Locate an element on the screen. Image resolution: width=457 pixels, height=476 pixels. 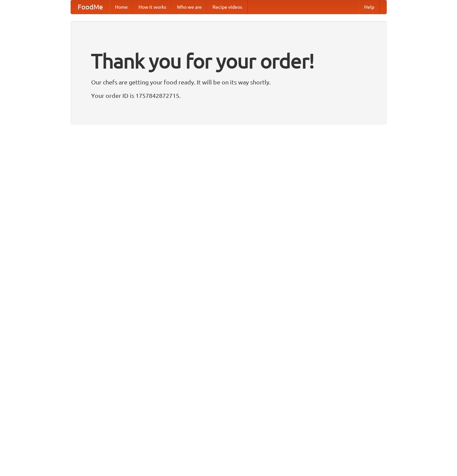
a: Home is located at coordinates (122, 7).